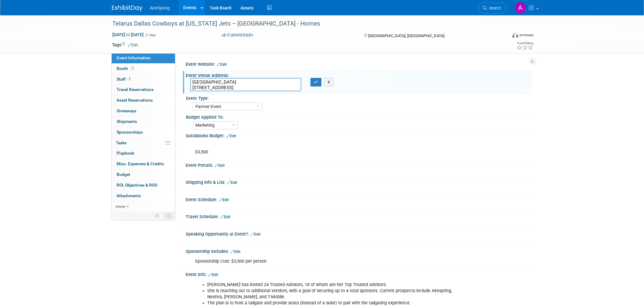 The width and height of the screenshot is (644, 308). What do you see at coordinates (329, 82) in the screenshot?
I see `button: X` at bounding box center [329, 82].